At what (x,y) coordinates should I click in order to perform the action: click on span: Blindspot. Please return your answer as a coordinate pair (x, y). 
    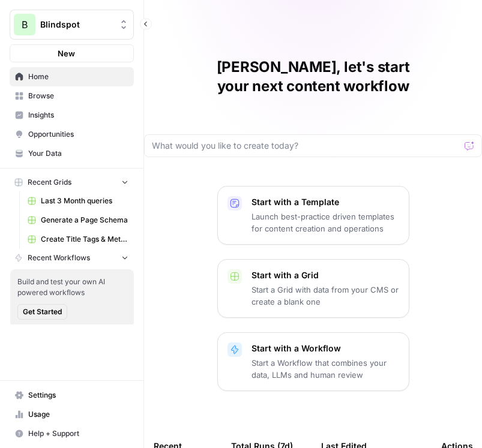
    Looking at the image, I should click on (76, 25).